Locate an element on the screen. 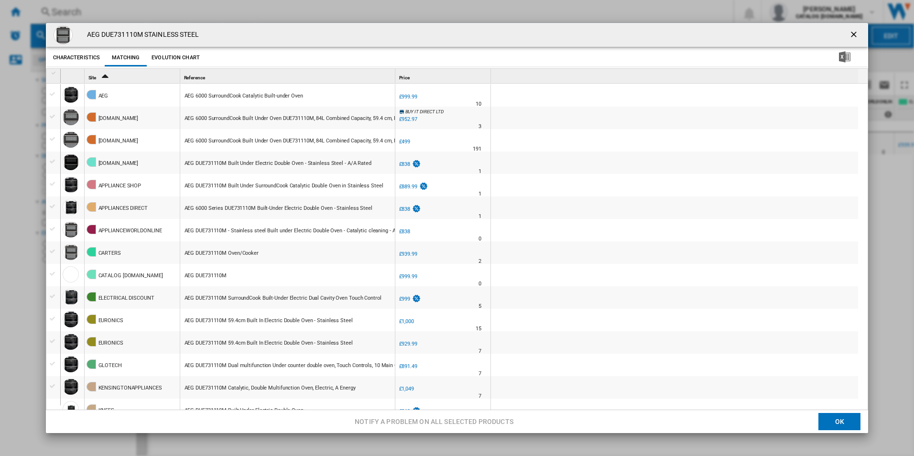 This screenshot has height=456, width=914. div: AEG DUE731110M is located at coordinates (205, 276).